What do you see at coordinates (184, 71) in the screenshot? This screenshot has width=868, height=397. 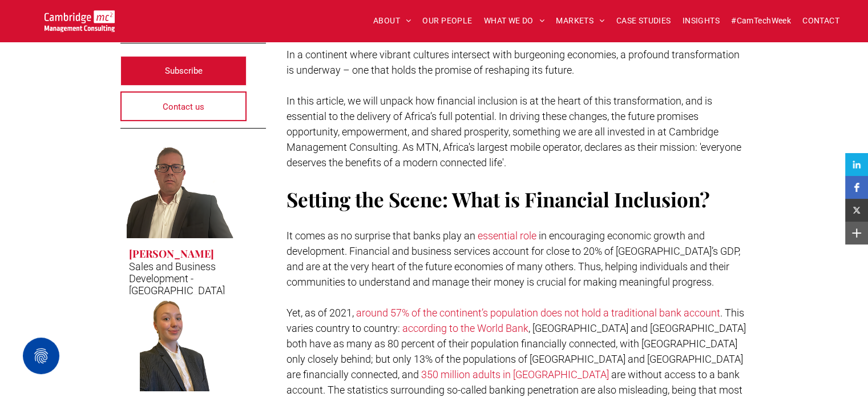 I see `span: Subscribe` at bounding box center [184, 71].